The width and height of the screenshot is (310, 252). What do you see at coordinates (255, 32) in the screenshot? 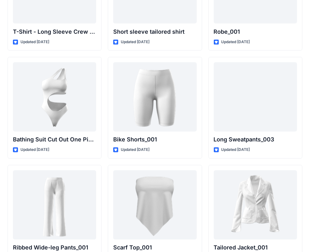
I see `p: Robe_001` at bounding box center [255, 32].